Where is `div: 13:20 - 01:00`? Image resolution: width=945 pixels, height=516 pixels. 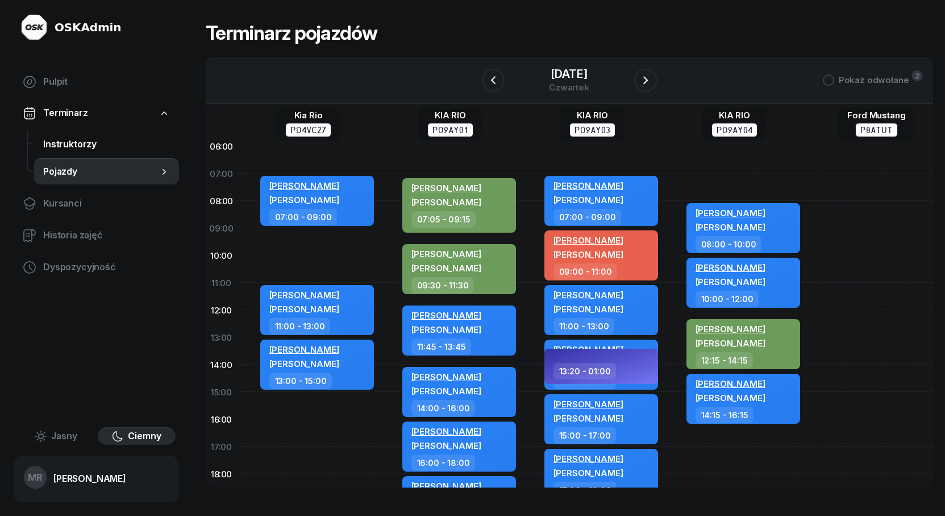
div: 13:20 - 01:00 is located at coordinates (585, 371).